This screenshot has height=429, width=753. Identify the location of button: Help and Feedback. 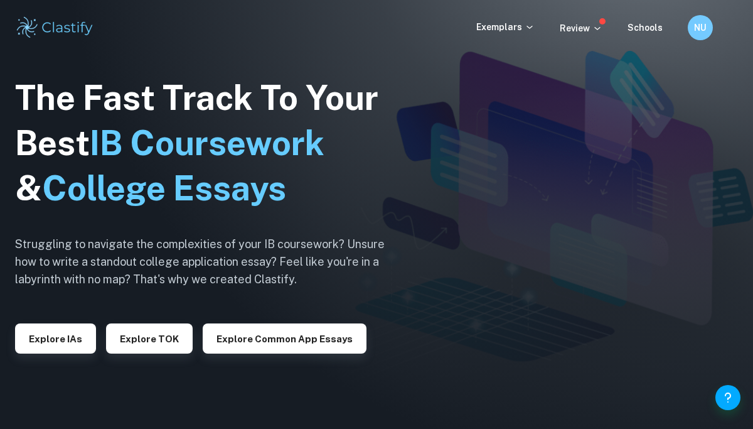
(728, 397).